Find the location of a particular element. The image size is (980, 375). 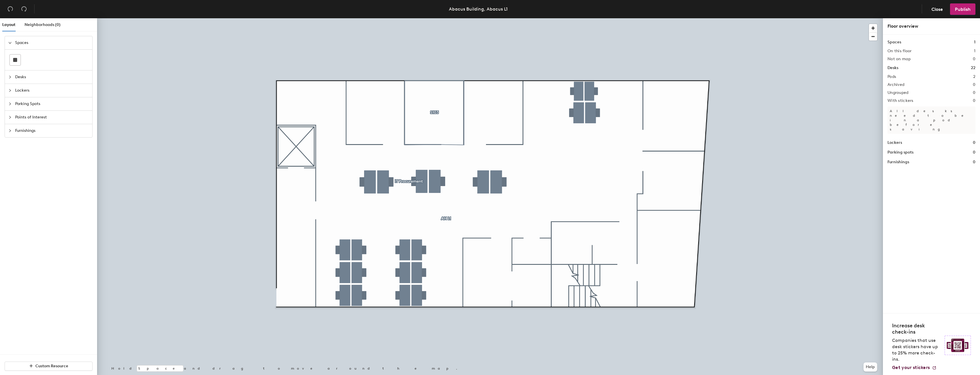

h1: 22 is located at coordinates (974, 68).